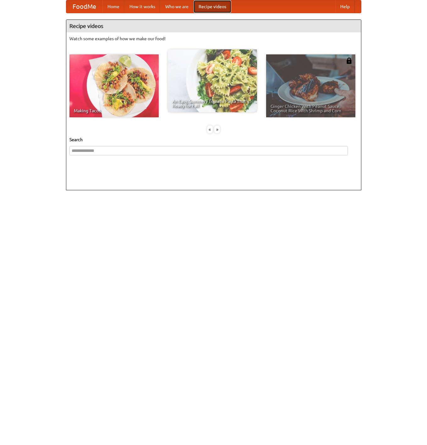 The width and height of the screenshot is (427, 445). I want to click on a: Home, so click(114, 7).